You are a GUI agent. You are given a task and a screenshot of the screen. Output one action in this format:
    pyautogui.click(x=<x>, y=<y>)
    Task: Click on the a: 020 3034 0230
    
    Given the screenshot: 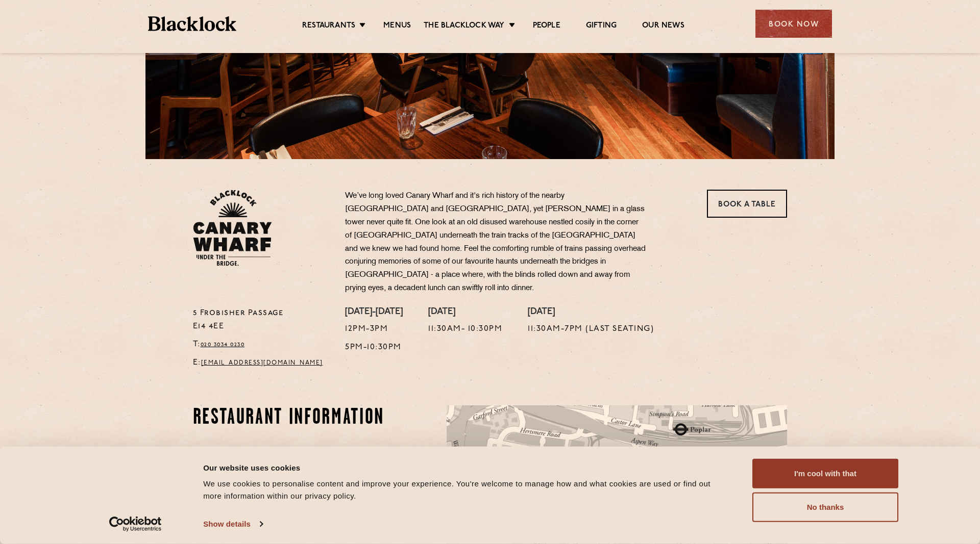 What is the action you would take?
    pyautogui.click(x=223, y=345)
    